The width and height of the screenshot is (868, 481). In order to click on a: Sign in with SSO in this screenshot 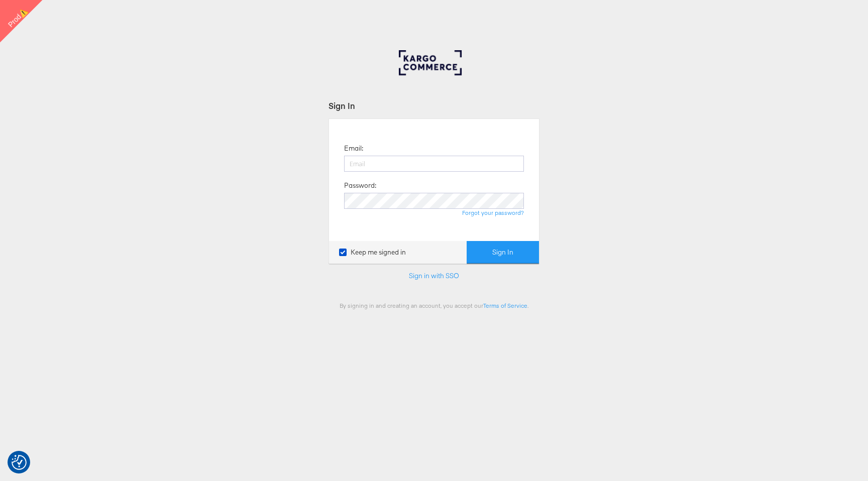, I will do `click(434, 276)`.